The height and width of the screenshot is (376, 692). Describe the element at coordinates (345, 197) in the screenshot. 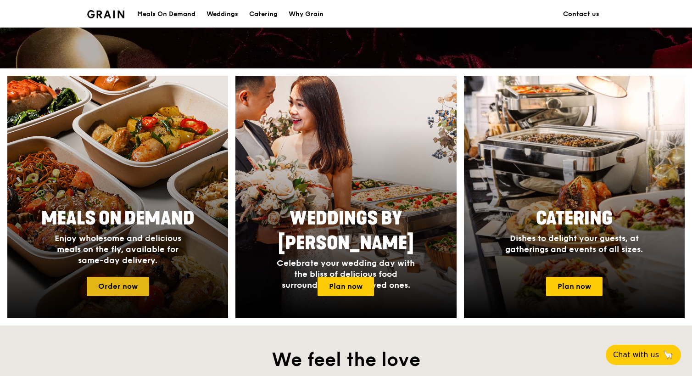

I see `img: weddings-card.4f3003b8.jpg` at that location.